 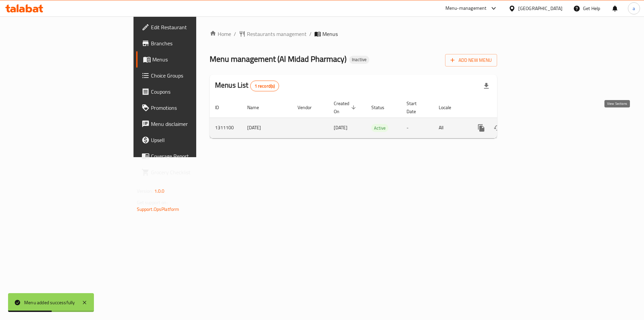 What do you see at coordinates (189, 140) in the screenshot?
I see `a: Upsell` at bounding box center [189, 140].